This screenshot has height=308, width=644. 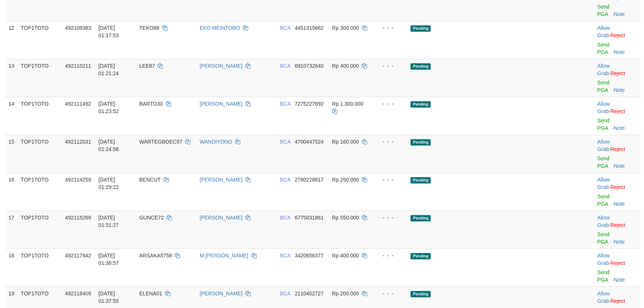 What do you see at coordinates (345, 142) in the screenshot?
I see `span: Rp 160.000` at bounding box center [345, 142].